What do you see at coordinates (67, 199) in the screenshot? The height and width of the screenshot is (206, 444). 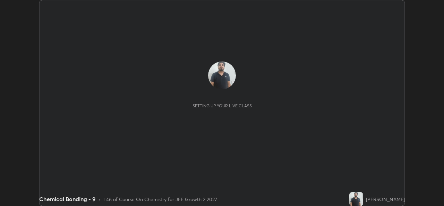 I see `div: Chemical Bonding - 9` at bounding box center [67, 199].